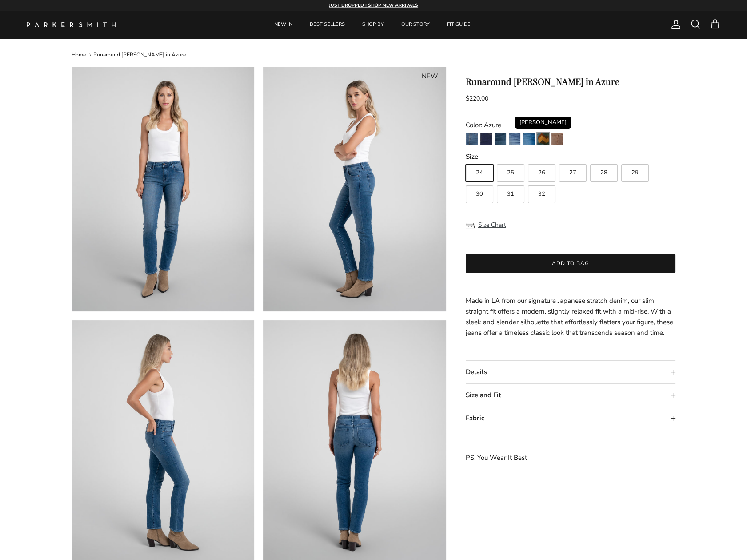  I want to click on span: 24, so click(479, 173).